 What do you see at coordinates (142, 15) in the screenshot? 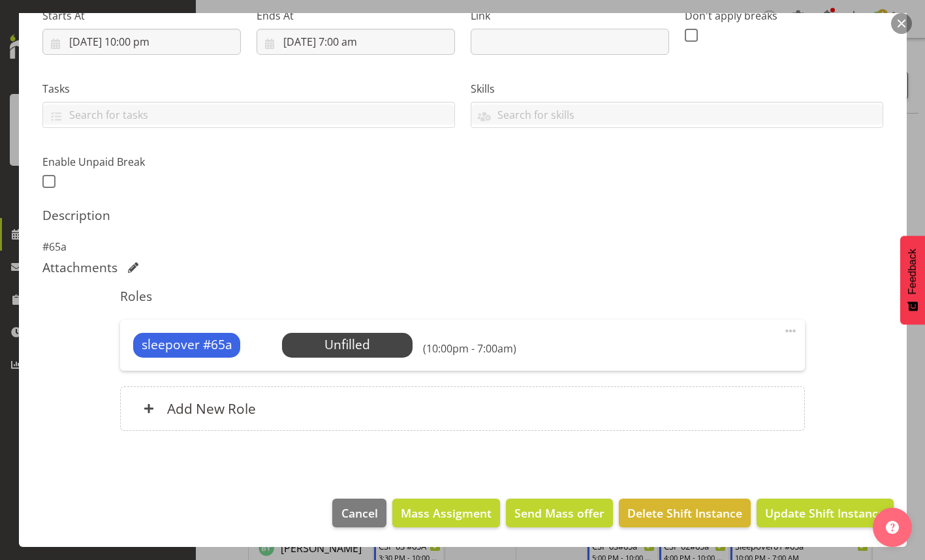
I see `label: Starts At` at bounding box center [142, 15].